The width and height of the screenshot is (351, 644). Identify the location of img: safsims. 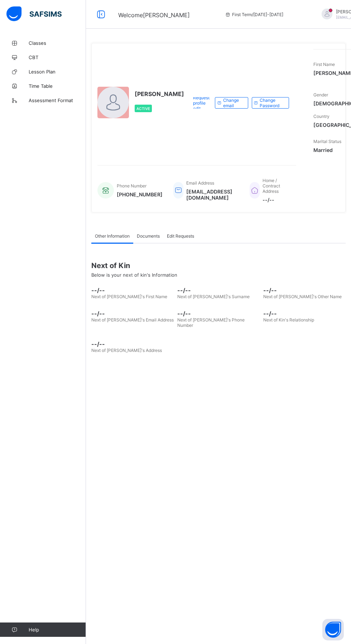
(34, 14).